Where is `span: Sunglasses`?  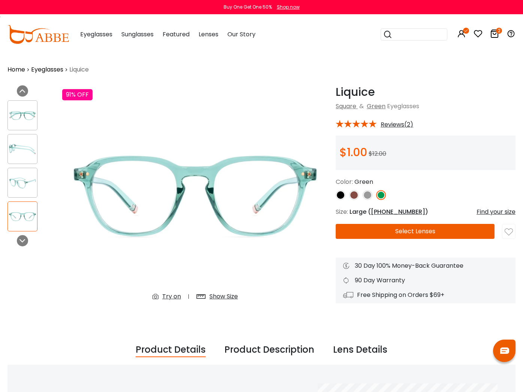 span: Sunglasses is located at coordinates (137, 34).